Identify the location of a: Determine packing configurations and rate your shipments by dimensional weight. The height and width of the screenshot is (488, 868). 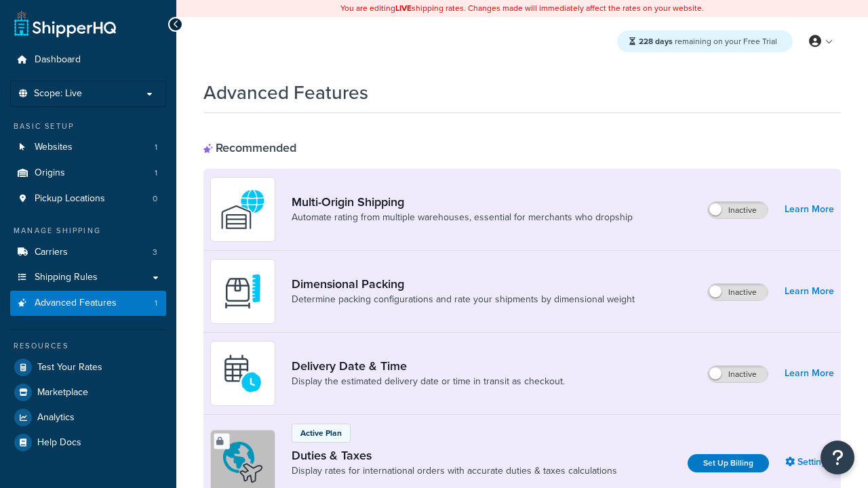
(463, 299).